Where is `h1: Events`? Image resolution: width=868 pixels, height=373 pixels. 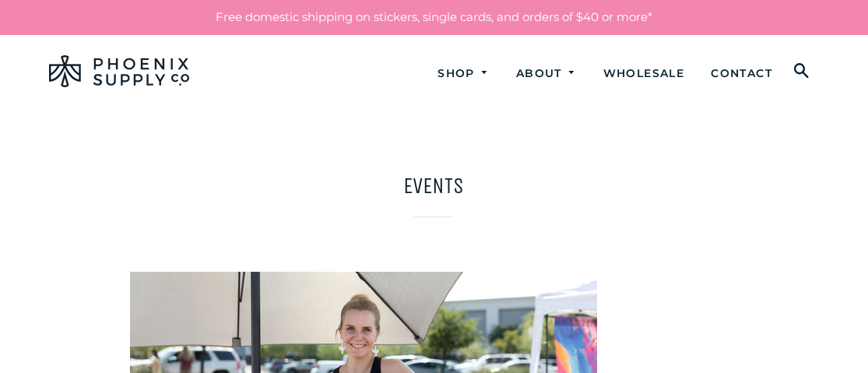 h1: Events is located at coordinates (434, 186).